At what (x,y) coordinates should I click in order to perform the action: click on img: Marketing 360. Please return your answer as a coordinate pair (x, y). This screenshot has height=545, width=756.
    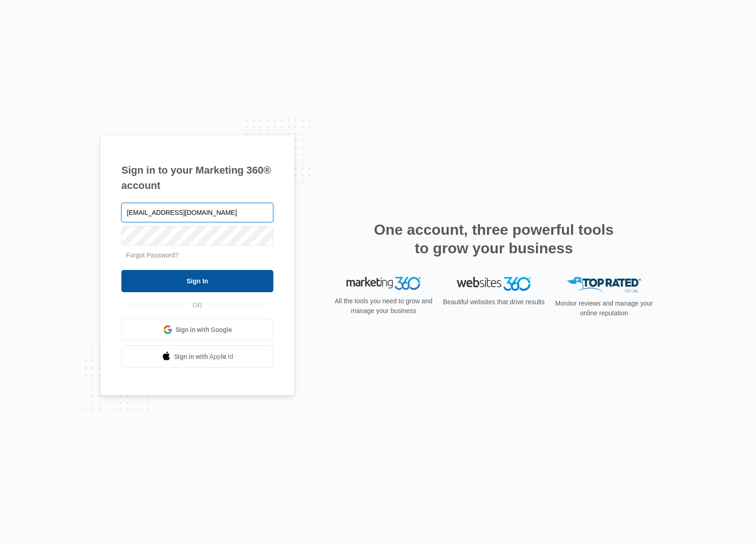
    Looking at the image, I should click on (384, 283).